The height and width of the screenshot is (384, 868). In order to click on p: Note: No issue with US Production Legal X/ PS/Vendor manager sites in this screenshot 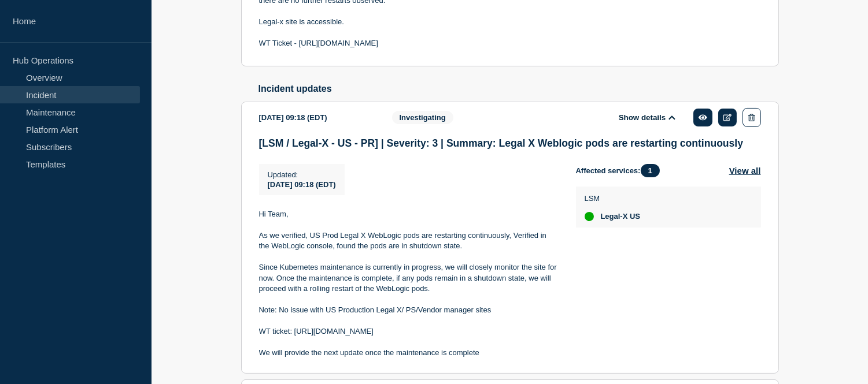, I will do `click(408, 310)`.